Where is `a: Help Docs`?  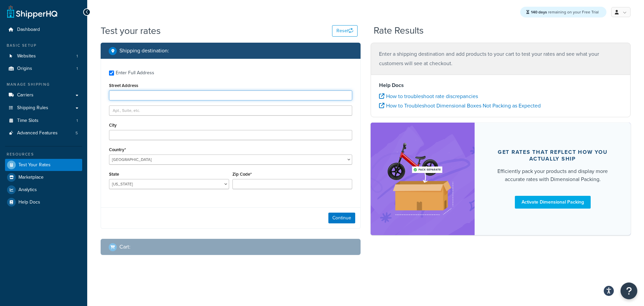
a: Help Docs is located at coordinates (44, 202).